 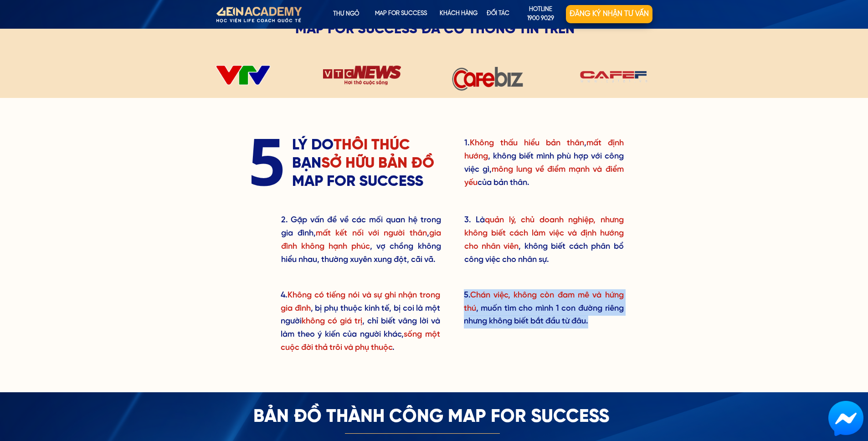 What do you see at coordinates (541, 15) in the screenshot?
I see `p: hotline 1900 9029` at bounding box center [541, 15].